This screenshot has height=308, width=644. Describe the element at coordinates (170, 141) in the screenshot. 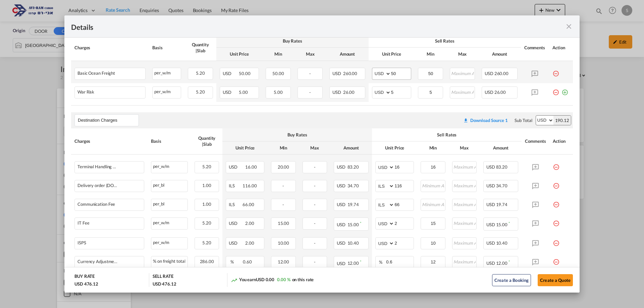

I see `div: Basis` at that location.